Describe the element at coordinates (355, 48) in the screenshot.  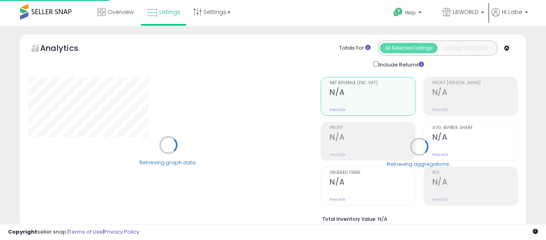
I see `div: Totals For` at that location.